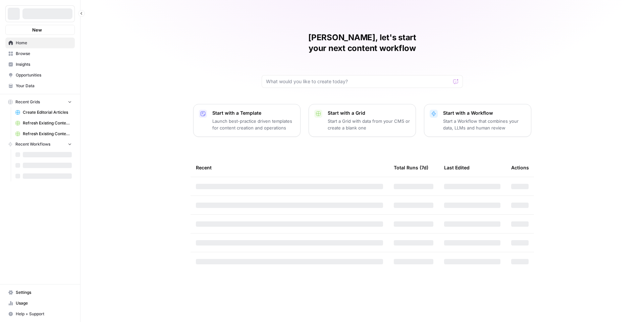 The image size is (644, 322). What do you see at coordinates (44, 134) in the screenshot?
I see `a: Refresh Existing Content - New` at bounding box center [44, 134].